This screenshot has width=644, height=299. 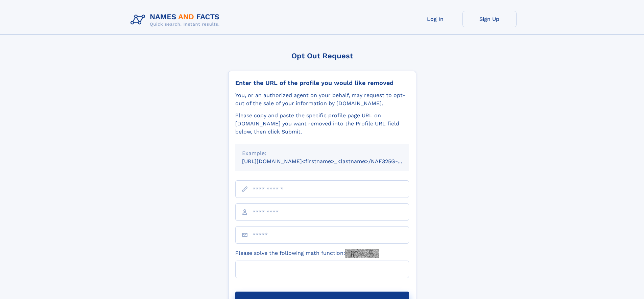 I want to click on div: Opt Out Request, so click(x=322, y=56).